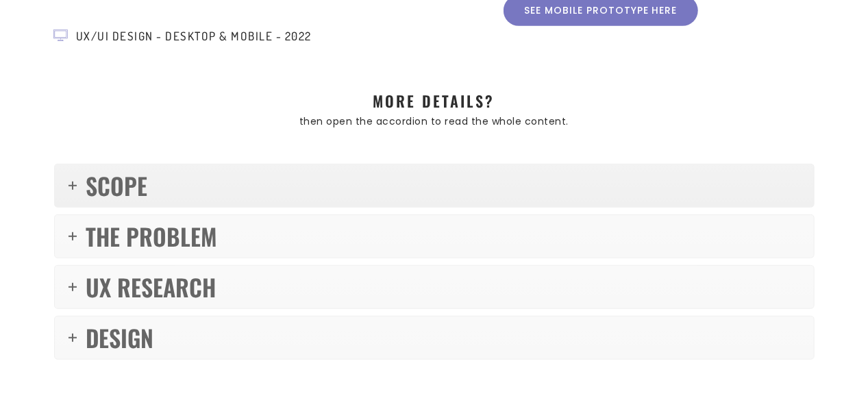 The height and width of the screenshot is (407, 868). I want to click on span: SCOPE, so click(117, 185).